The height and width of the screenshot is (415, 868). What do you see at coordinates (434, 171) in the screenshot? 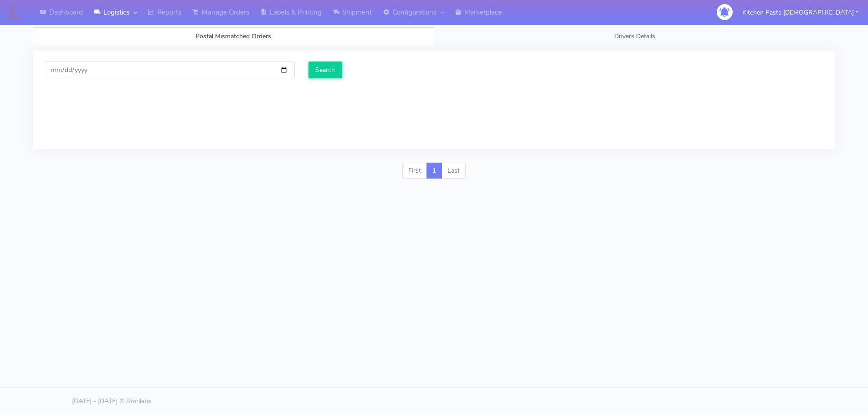
I see `a: 1` at bounding box center [434, 171].